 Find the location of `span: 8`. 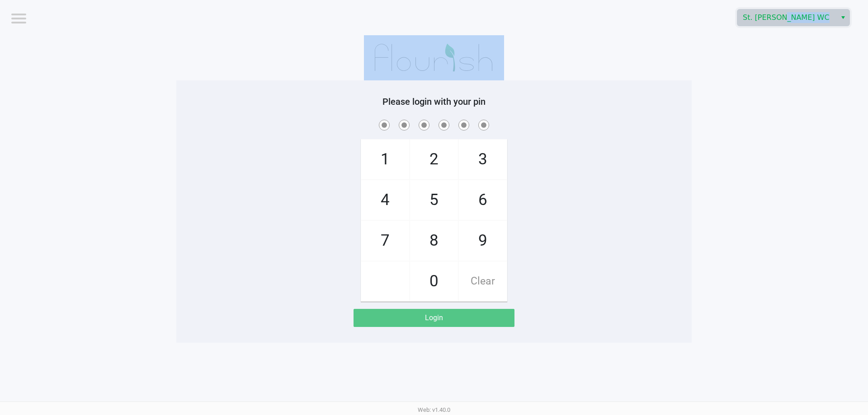

span: 8 is located at coordinates (434, 241).